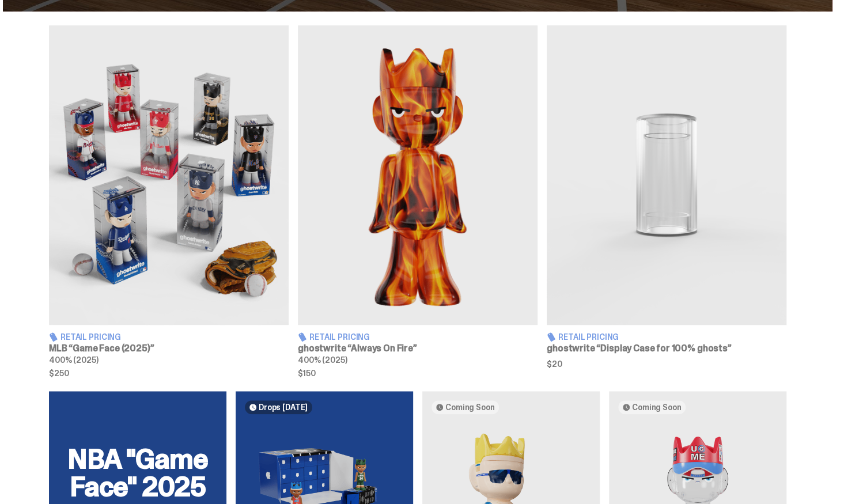 The width and height of the screenshot is (844, 504). What do you see at coordinates (418, 348) in the screenshot?
I see `h3: ghostwrite “Always On Fire”` at bounding box center [418, 348].